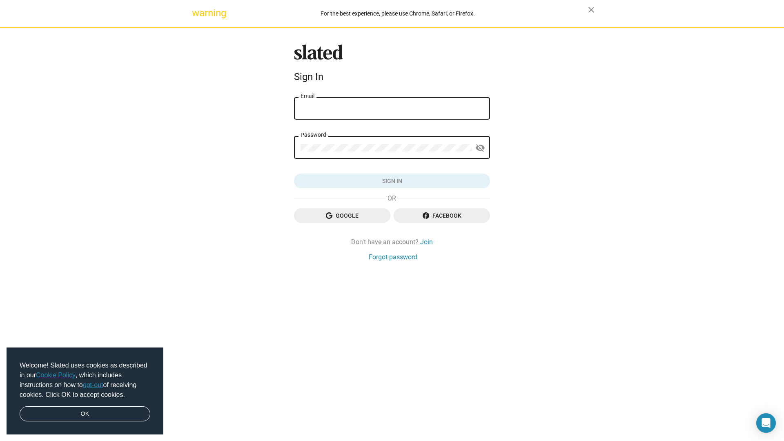 This screenshot has width=784, height=441. What do you see at coordinates (442, 216) in the screenshot?
I see `span: Facebook` at bounding box center [442, 216].